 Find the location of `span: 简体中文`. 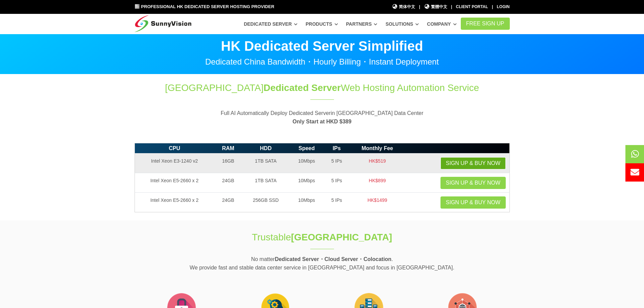

span: 简体中文 is located at coordinates (404, 7).